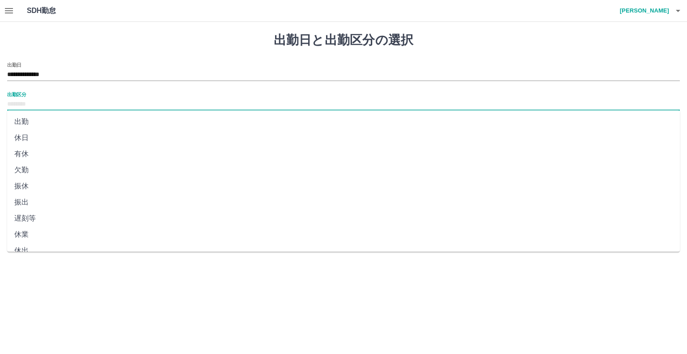  What do you see at coordinates (344, 170) in the screenshot?
I see `li: 欠勤` at bounding box center [344, 170].